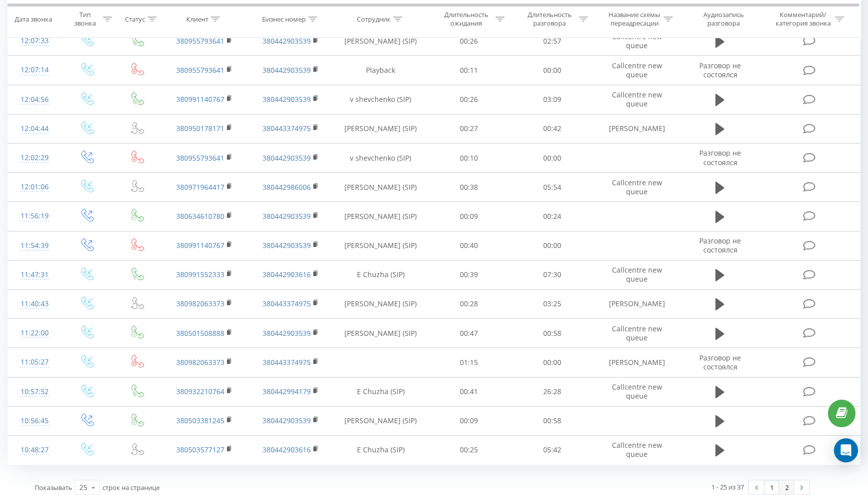 This screenshot has height=495, width=868. Describe the element at coordinates (723, 19) in the screenshot. I see `div: Аудиозапись разговора` at that location.